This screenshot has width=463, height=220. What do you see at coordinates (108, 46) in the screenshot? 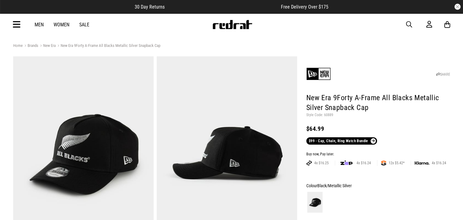
I see `a: New Era 9Forty A-Frame All Blacks Metallic Silver Snapback Cap` at bounding box center [108, 46].